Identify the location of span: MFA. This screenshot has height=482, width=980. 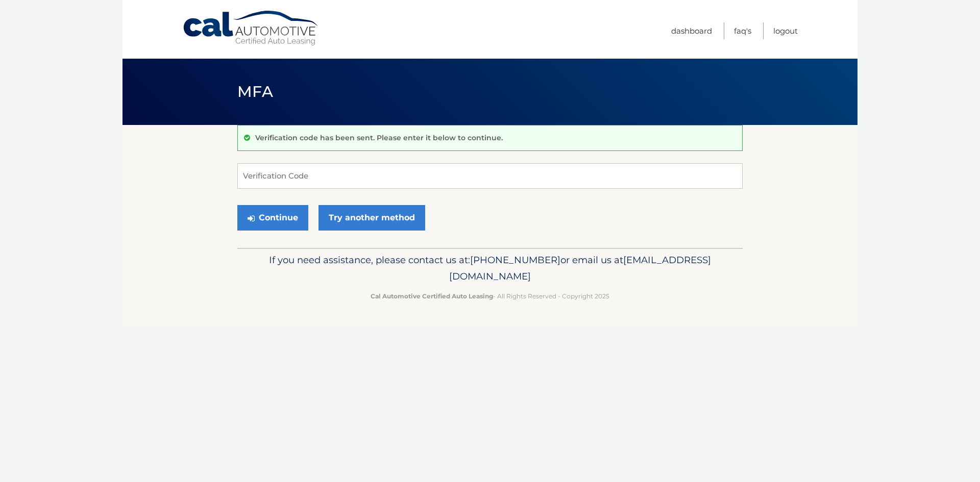
(255, 92).